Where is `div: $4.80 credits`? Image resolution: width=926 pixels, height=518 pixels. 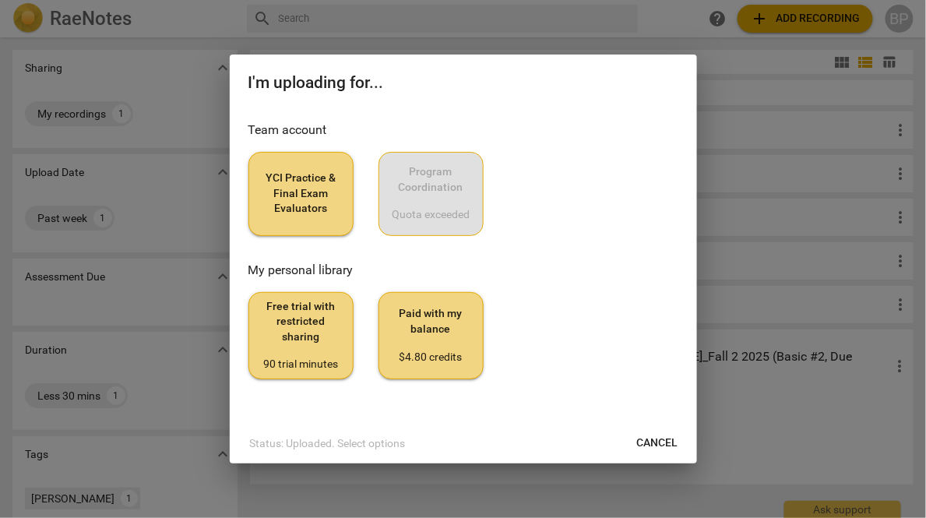 div: $4.80 credits is located at coordinates (431, 357).